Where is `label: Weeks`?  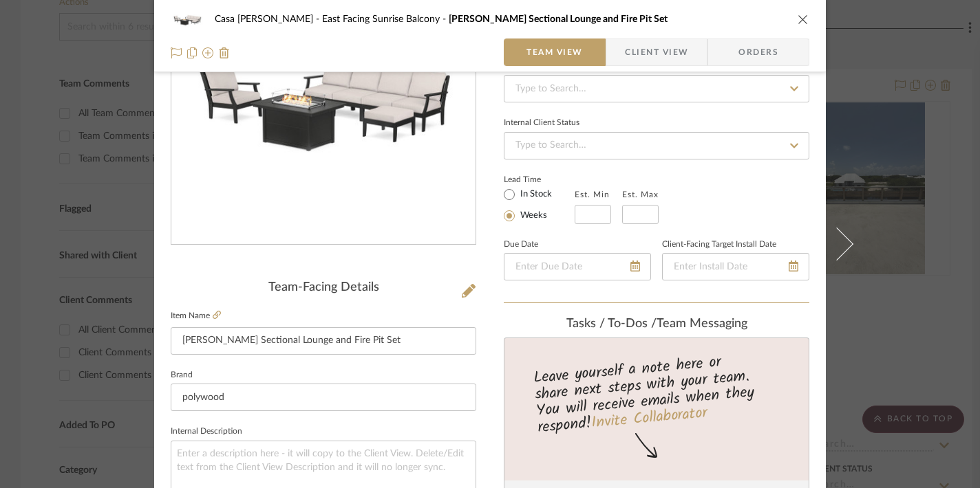 label: Weeks is located at coordinates (532, 216).